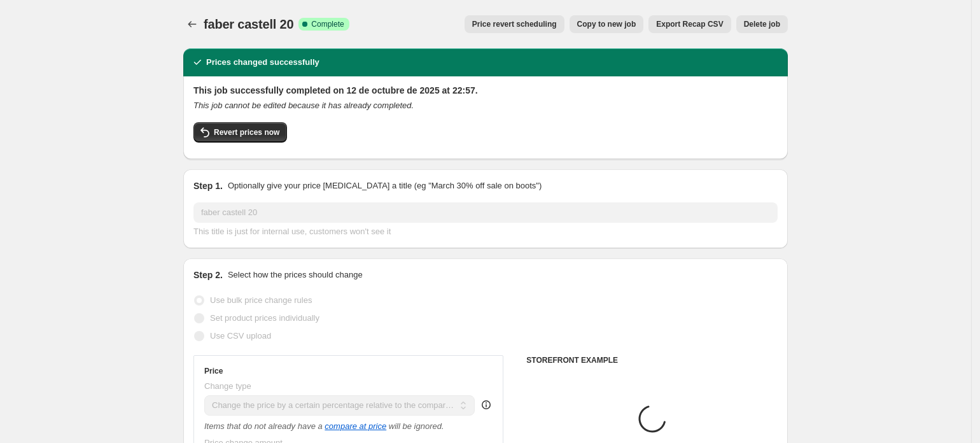  Describe the element at coordinates (327, 24) in the screenshot. I see `span: Complete` at that location.